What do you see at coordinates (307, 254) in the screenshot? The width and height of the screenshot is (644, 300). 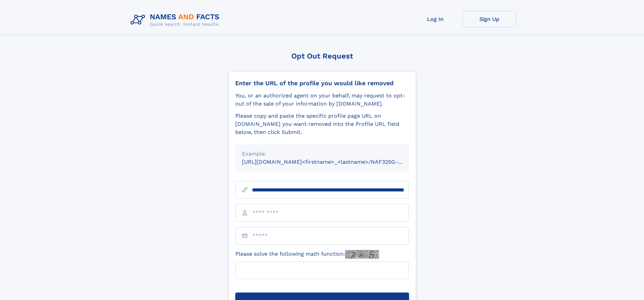 I see `label: Please solve the following math function:` at bounding box center [307, 254].